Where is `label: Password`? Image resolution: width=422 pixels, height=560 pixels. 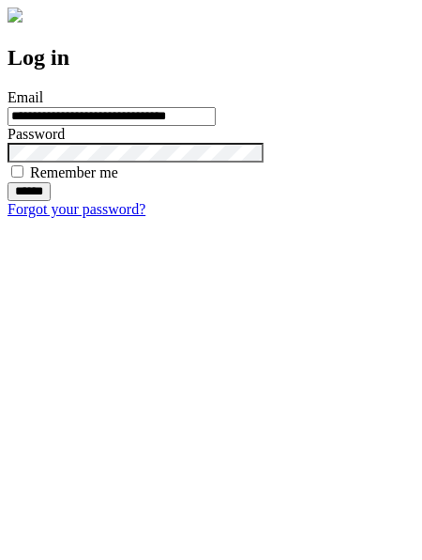
label: Password is located at coordinates (36, 133).